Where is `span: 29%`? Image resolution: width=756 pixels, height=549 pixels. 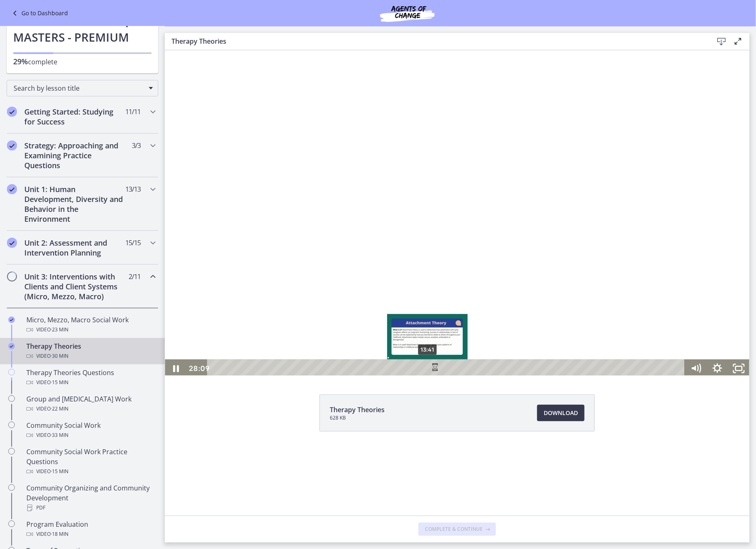 span: 29% is located at coordinates (21, 61).